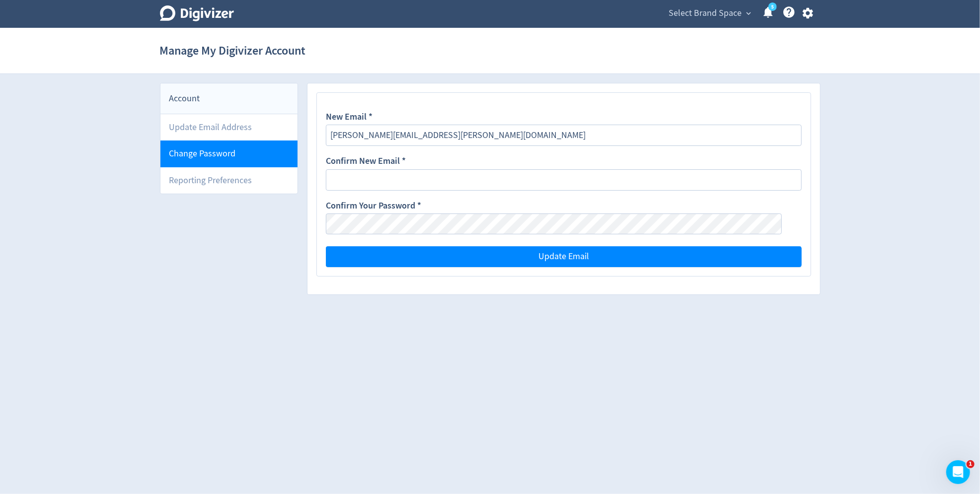  What do you see at coordinates (229, 154) in the screenshot?
I see `a: Change Password` at bounding box center [229, 154].